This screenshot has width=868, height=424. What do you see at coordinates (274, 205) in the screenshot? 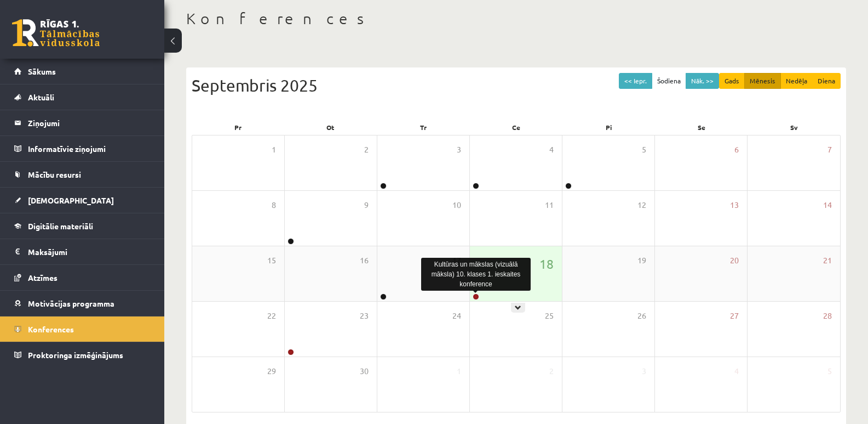
I see `span: 8` at bounding box center [274, 205].